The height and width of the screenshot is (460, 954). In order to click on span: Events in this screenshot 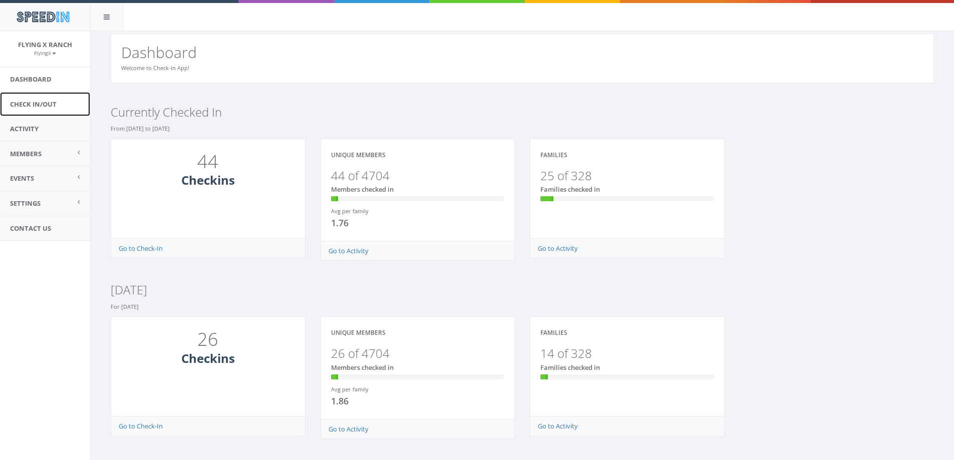, I will do `click(22, 178)`.